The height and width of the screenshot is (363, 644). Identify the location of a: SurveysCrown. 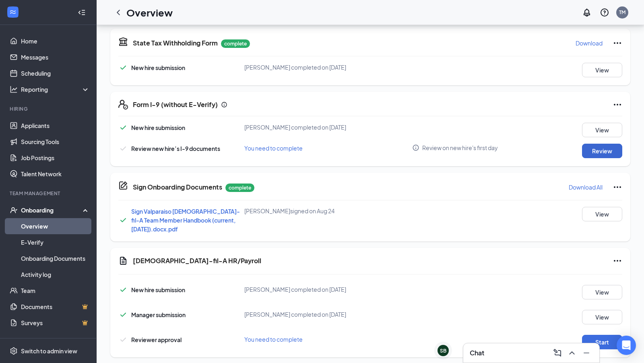
(55, 322).